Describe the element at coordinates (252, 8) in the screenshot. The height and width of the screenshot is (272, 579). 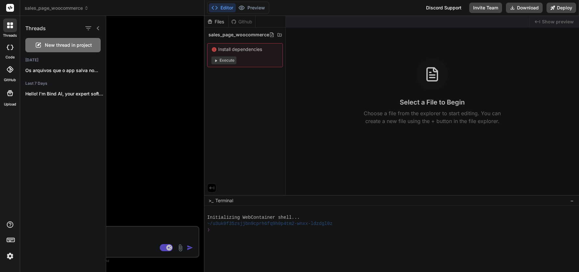
I see `button: Preview` at that location.